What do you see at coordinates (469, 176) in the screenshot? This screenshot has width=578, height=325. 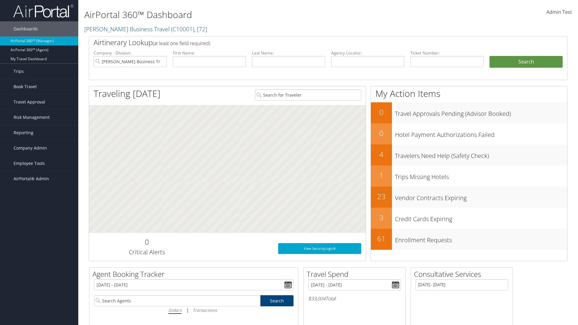 I see `a: 1Trips Missing Hotels` at bounding box center [469, 176].